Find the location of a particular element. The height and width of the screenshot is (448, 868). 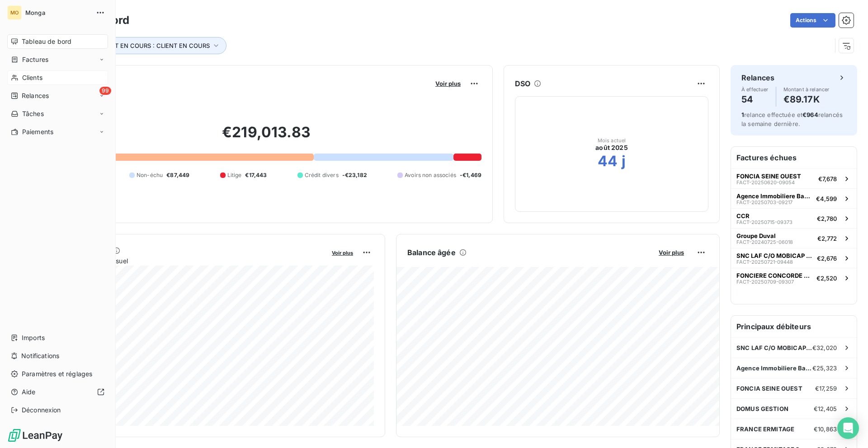

span: 99 is located at coordinates (105, 91).